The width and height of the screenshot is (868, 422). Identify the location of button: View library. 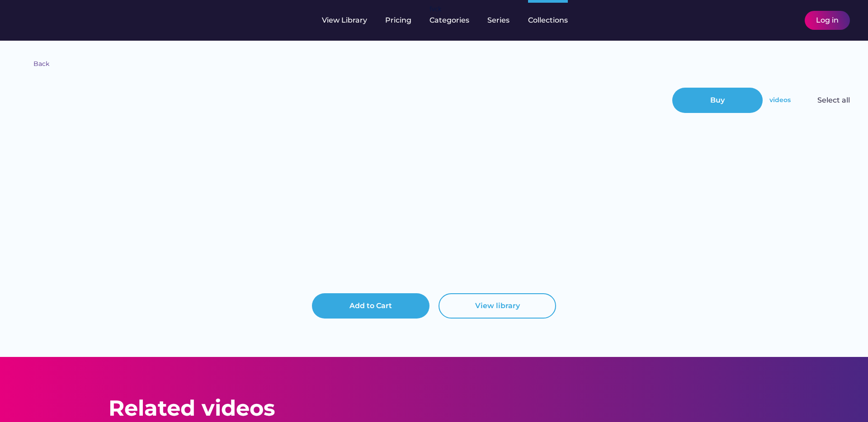
(497, 306).